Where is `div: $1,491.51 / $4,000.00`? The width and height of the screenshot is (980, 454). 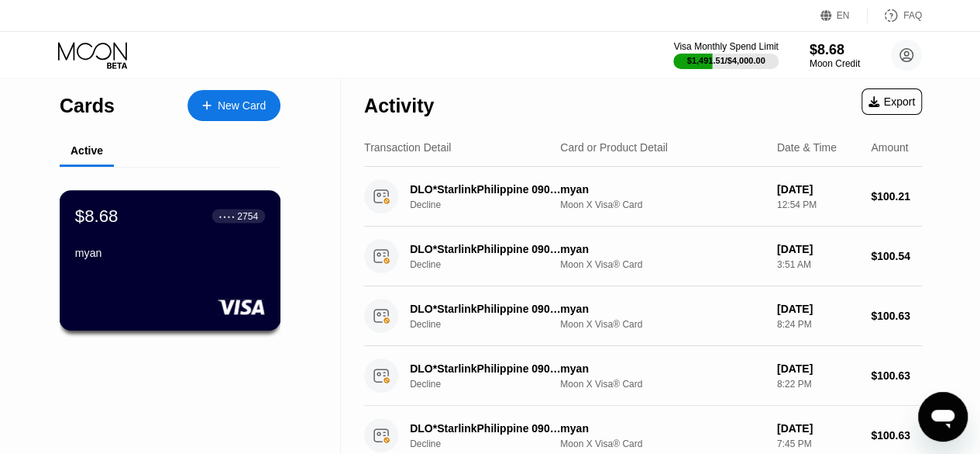
div: $1,491.51 / $4,000.00 is located at coordinates (726, 61).